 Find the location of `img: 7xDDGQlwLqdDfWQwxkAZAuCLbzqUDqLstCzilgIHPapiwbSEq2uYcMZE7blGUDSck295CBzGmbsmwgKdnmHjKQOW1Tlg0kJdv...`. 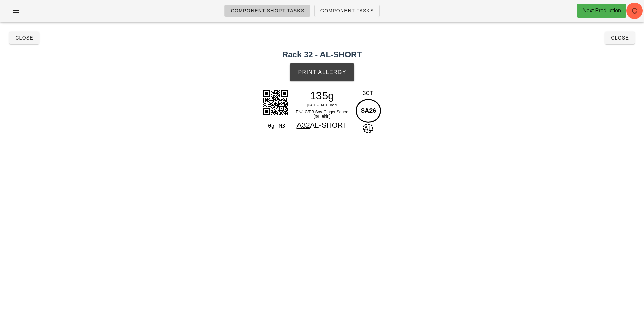

img: 7xDDGQlwLqdDfWQwxkAZAuCLbzqUDqLstCzilgIHPapiwbSEq2uYcMZE7blGUDSck295CBzGmbsmwgKdnmHjKQOW1Tlg0kJdv... is located at coordinates (276, 103).